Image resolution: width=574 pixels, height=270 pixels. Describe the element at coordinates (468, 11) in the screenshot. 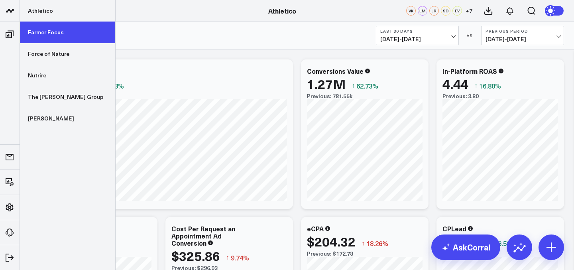

I see `span: + 7` at that location.